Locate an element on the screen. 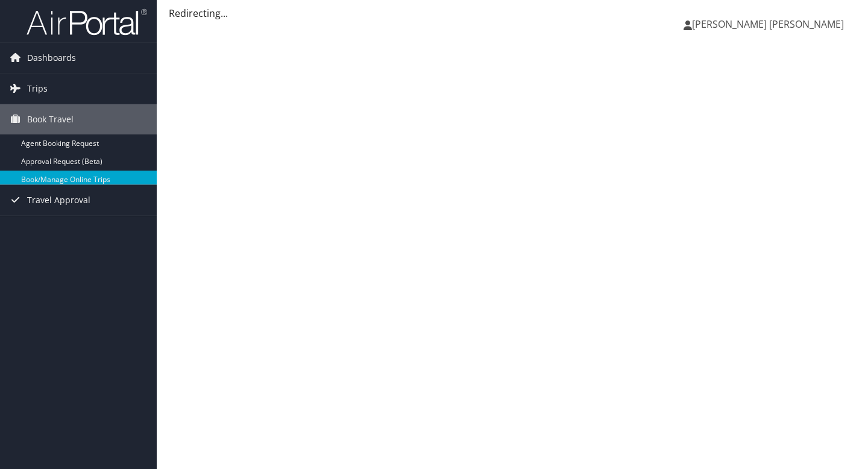 The width and height of the screenshot is (868, 469). span: Trips is located at coordinates (38, 89).